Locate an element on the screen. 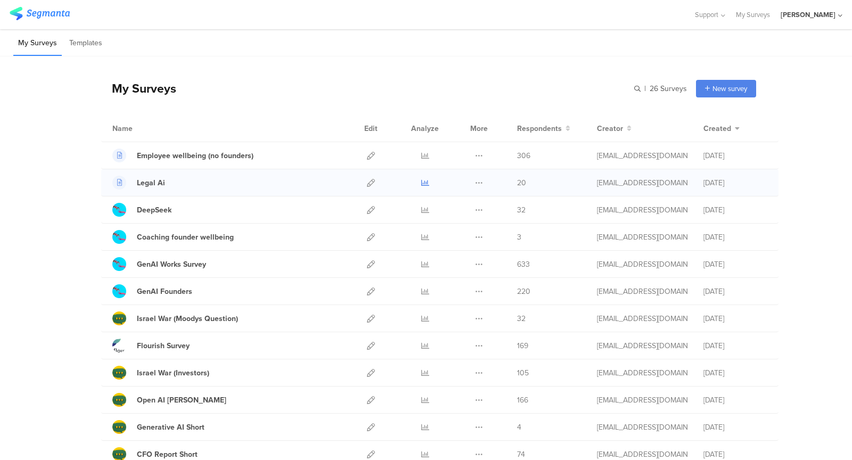 The width and height of the screenshot is (852, 460). a: Generative AI Short is located at coordinates (158, 427).